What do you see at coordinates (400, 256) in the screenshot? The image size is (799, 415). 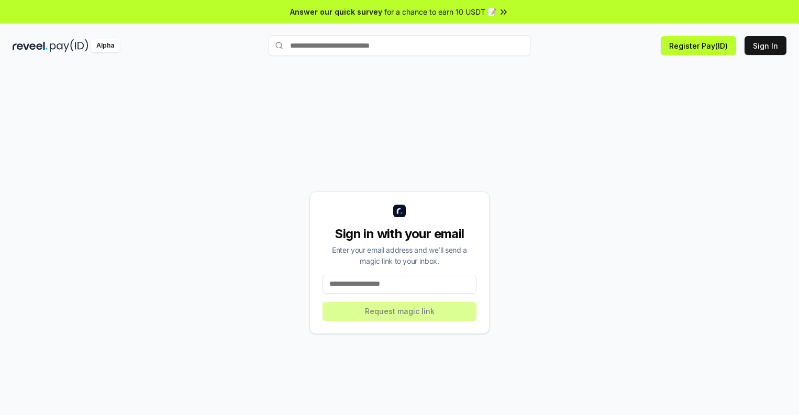 I see `div: Enter your email address and we’ll send a magic link to your inbox.` at bounding box center [400, 256].